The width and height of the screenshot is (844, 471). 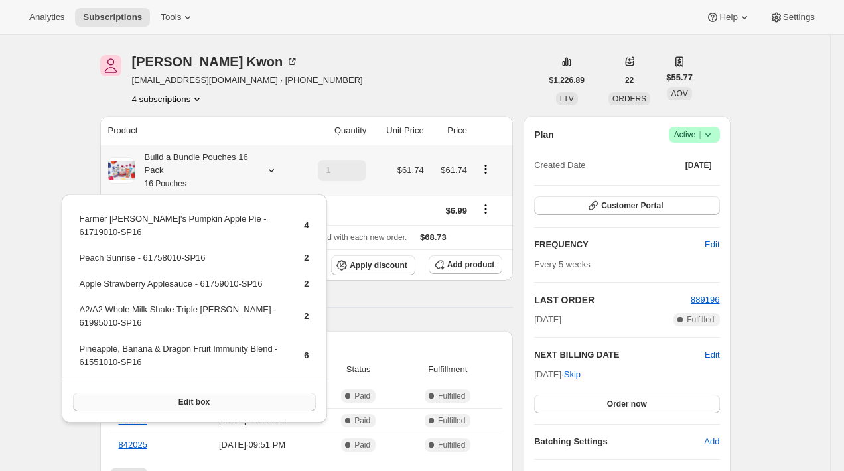 What do you see at coordinates (629, 99) in the screenshot?
I see `span: ORDERS` at bounding box center [629, 99].